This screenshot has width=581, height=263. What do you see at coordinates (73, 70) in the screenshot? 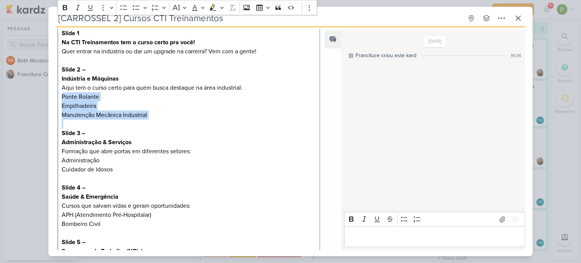
I see `strong: Slide 2 –` at bounding box center [73, 70].